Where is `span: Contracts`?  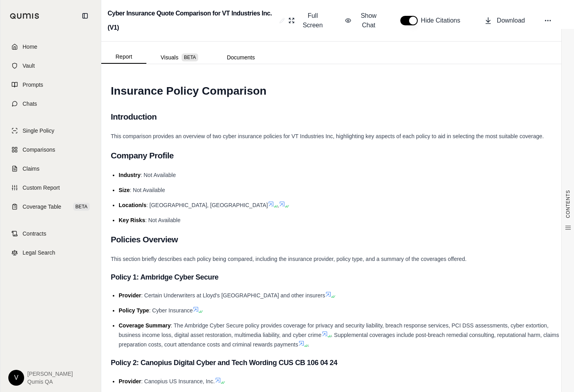 span: Contracts is located at coordinates (34, 233).